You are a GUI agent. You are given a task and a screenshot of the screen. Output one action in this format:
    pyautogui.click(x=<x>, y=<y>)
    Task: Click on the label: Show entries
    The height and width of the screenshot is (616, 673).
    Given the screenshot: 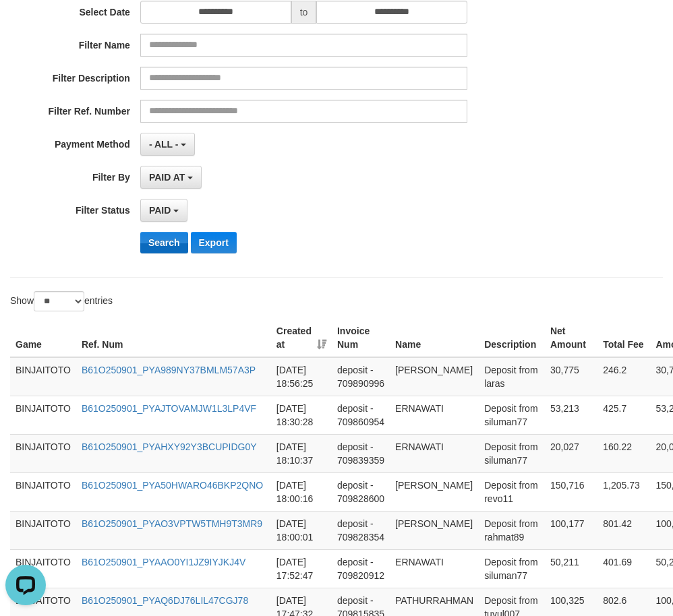 What is the action you would take?
    pyautogui.click(x=61, y=302)
    